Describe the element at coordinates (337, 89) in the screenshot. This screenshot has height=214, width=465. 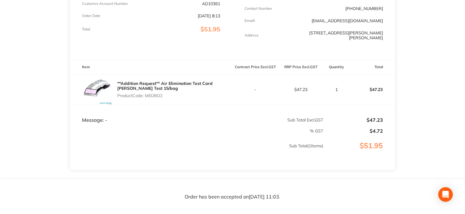
I see `p: 1` at that location.